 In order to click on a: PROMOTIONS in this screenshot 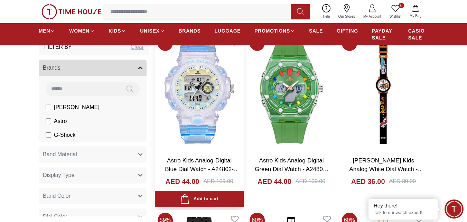, I will do `click(275, 31)`.